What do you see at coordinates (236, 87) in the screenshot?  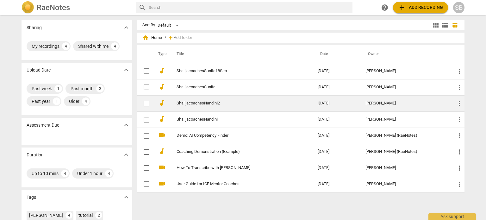 I see `a: ShailjacoachesSunita` at bounding box center [236, 87].